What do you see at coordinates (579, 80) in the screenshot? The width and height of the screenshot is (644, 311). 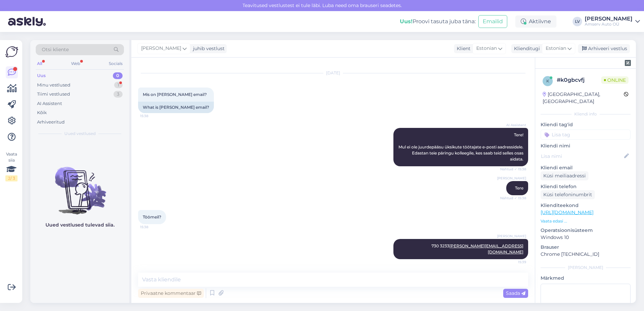 I see `div: # k0gbcvfj` at bounding box center [579, 80].